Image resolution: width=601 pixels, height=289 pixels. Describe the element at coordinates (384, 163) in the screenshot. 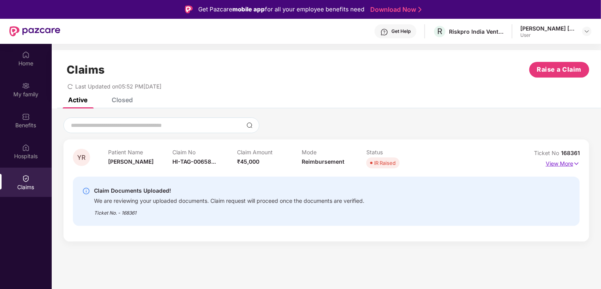

I see `div: IR Raised` at that location.